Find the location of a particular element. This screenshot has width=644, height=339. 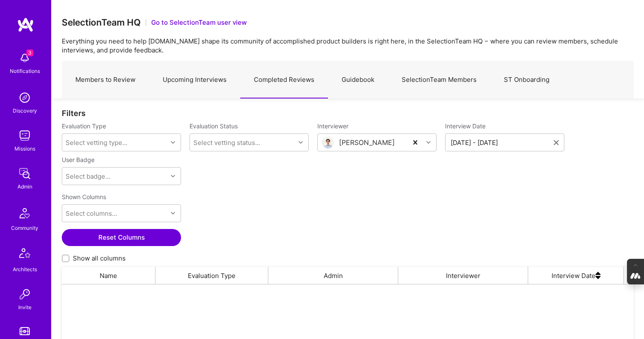

div: Discovery is located at coordinates (25, 111).